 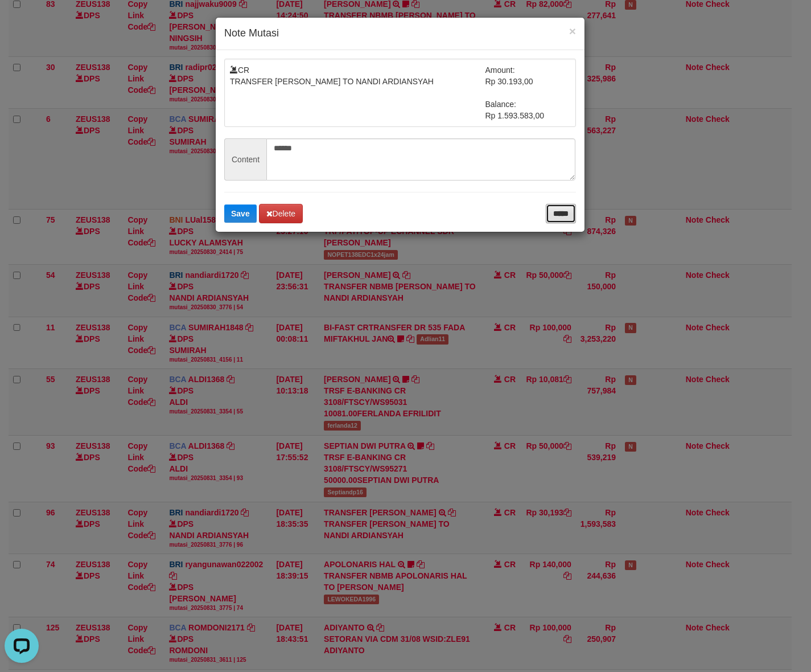 What do you see at coordinates (528, 93) in the screenshot?
I see `td: Amount: Rp 30.193,00 Balance: Rp 1.593.583,00` at bounding box center [528, 93].